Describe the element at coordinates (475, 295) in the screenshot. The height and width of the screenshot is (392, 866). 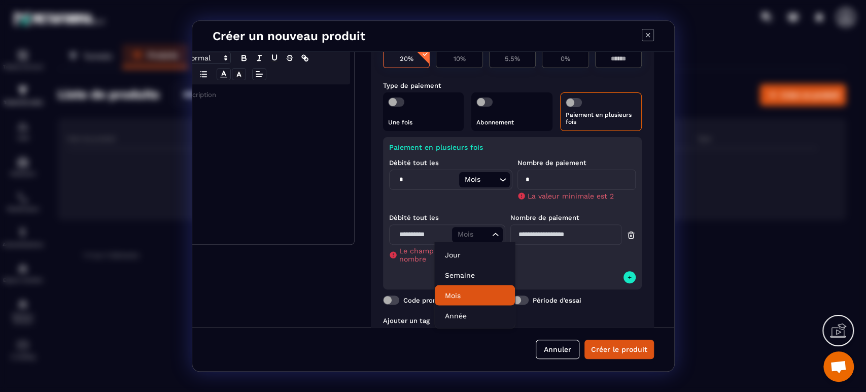
I see `p: Mois` at that location.